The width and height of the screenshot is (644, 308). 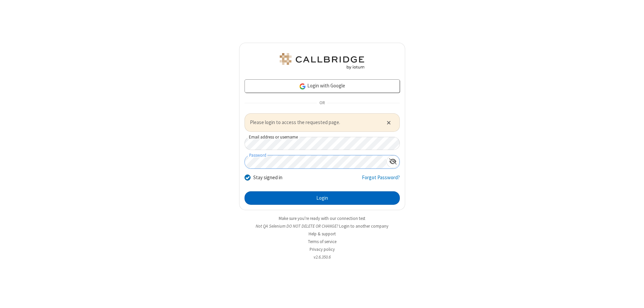 What do you see at coordinates (322, 218) in the screenshot?
I see `a: Make sure you're ready with our connection test` at bounding box center [322, 218].